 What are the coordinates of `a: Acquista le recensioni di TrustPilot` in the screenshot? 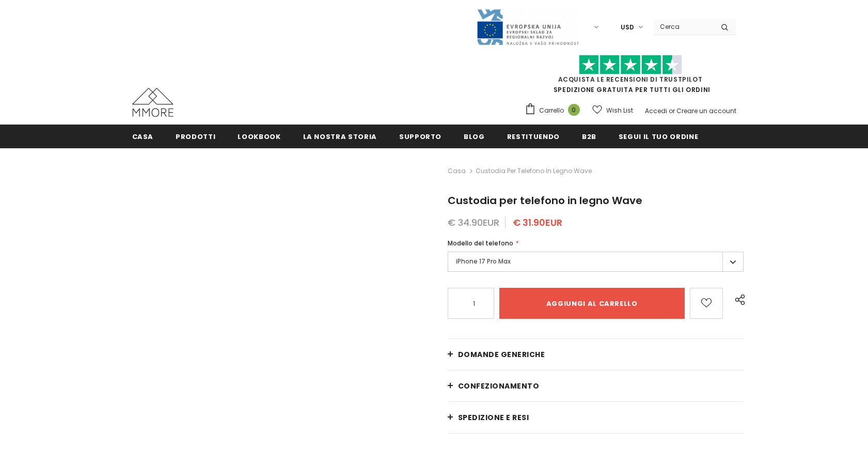 It's located at (631, 79).